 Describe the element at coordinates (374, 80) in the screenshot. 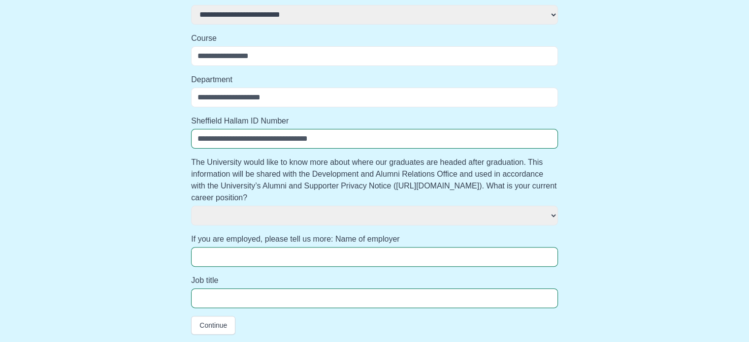

I see `label: Department` at that location.